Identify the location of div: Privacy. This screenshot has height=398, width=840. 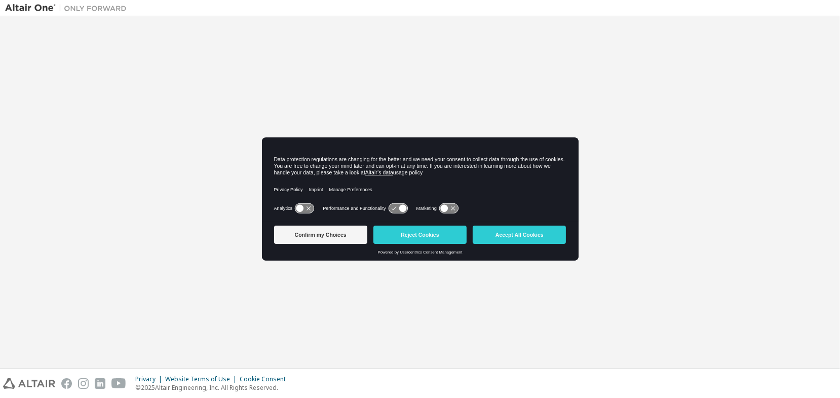
(150, 379).